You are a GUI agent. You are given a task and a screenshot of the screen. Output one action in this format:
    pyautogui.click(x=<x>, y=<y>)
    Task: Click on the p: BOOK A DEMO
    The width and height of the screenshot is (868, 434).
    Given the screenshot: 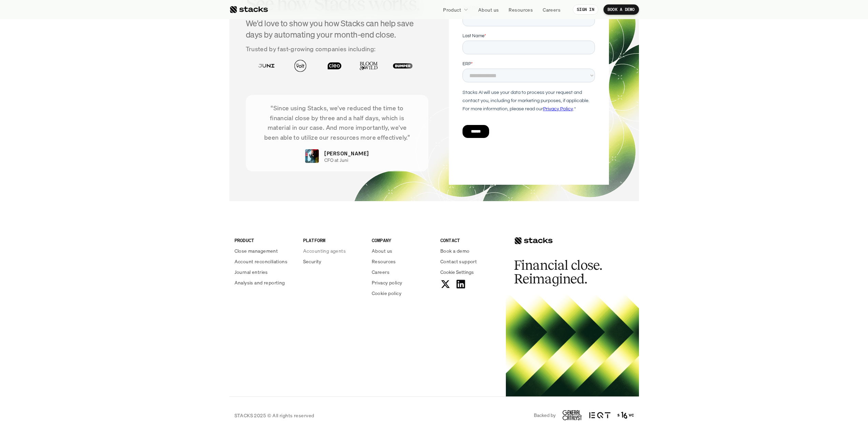 What is the action you would take?
    pyautogui.click(x=621, y=9)
    